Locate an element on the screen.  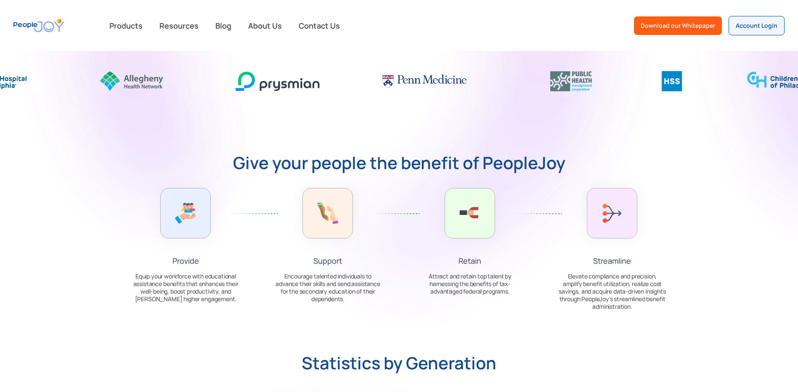
div: Download our Whitepaper is located at coordinates (677, 26).